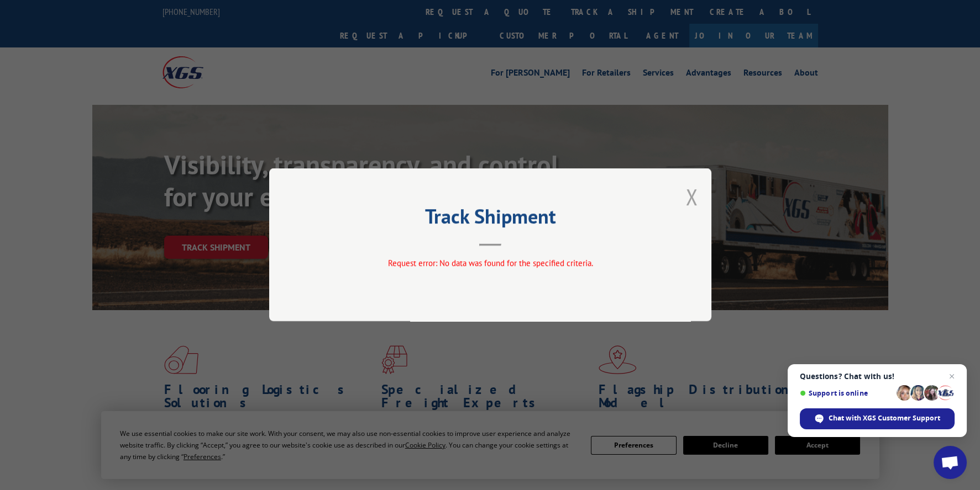  I want to click on span: Questions? Chat with us!, so click(877, 377).